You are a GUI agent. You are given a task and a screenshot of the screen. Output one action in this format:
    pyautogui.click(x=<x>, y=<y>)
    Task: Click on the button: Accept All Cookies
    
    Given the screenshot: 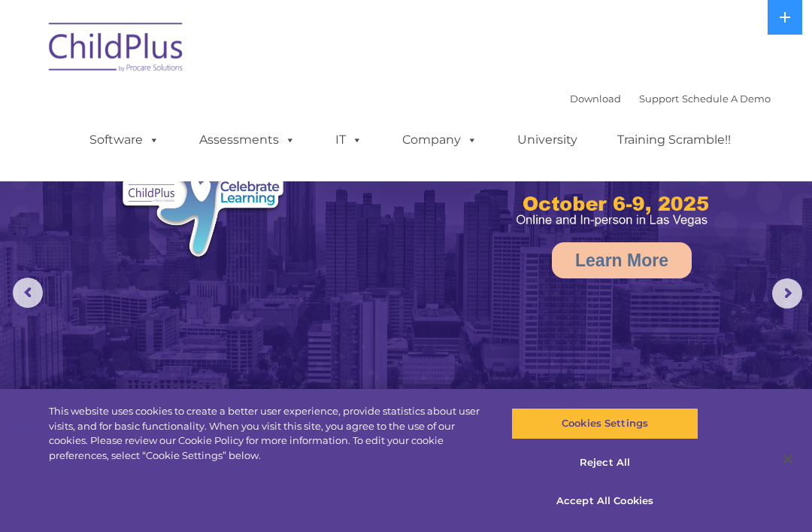 What is the action you would take?
    pyautogui.click(x=605, y=501)
    